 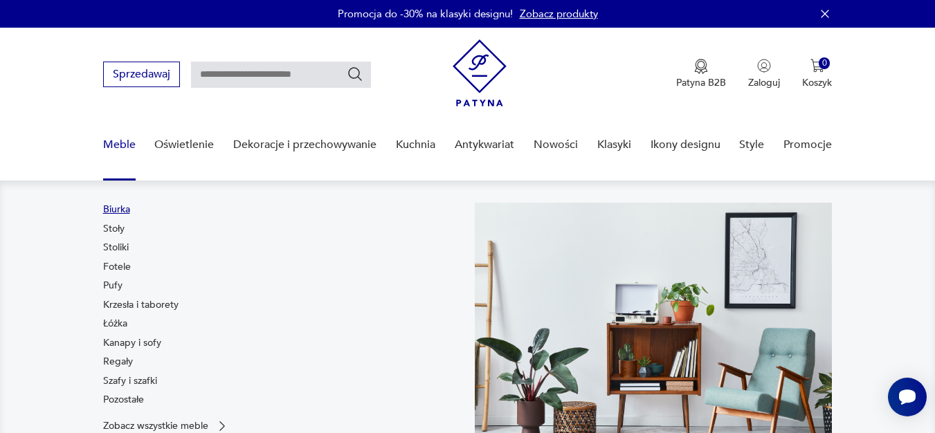 What do you see at coordinates (130, 381) in the screenshot?
I see `a: Szafy i szafki` at bounding box center [130, 381].